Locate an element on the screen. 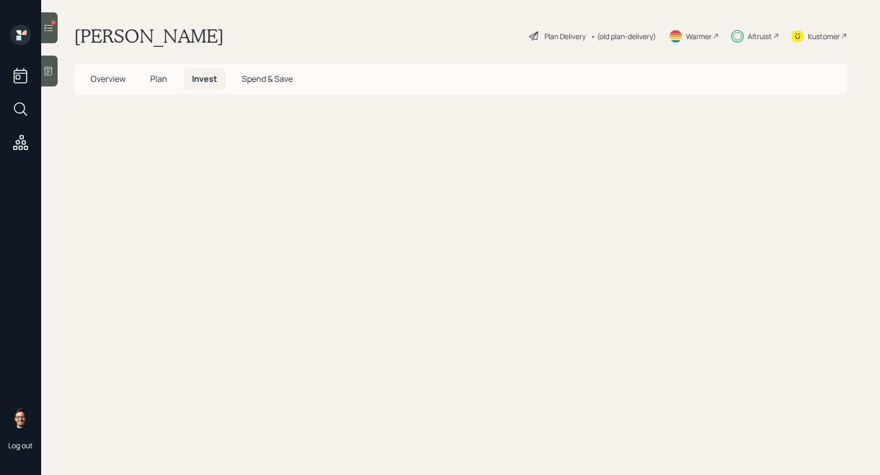 The width and height of the screenshot is (880, 475). div: Warmer is located at coordinates (699, 36).